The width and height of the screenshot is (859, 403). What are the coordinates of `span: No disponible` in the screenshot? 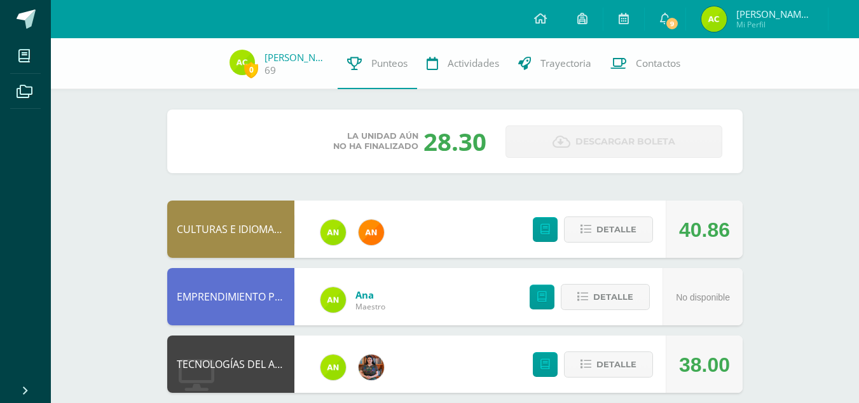 It's located at (703, 297).